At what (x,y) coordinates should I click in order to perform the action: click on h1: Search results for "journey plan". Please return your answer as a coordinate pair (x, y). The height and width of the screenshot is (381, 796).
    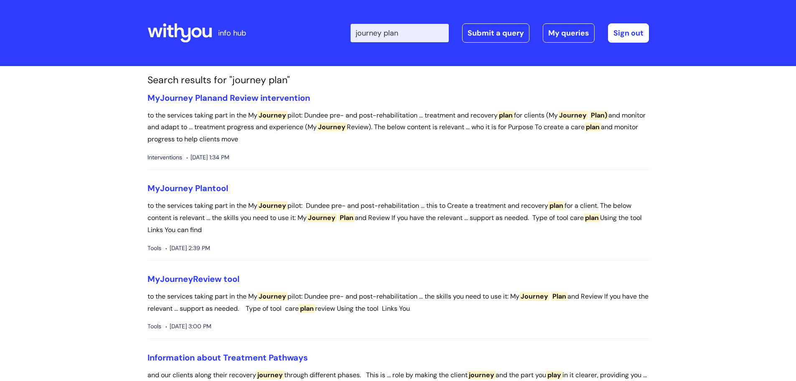
    Looking at the image, I should click on (398, 80).